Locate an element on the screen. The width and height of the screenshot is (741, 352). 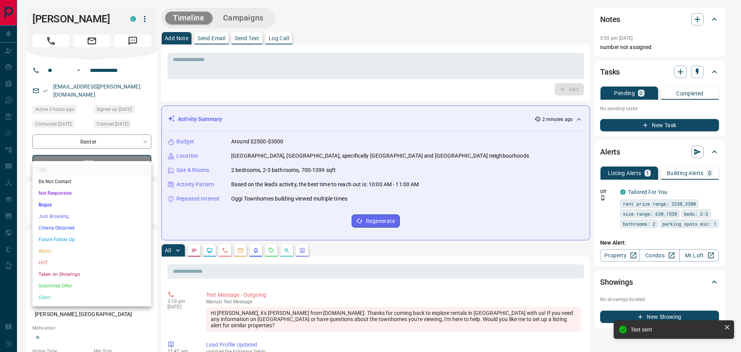
li: Client is located at coordinates (92, 297).